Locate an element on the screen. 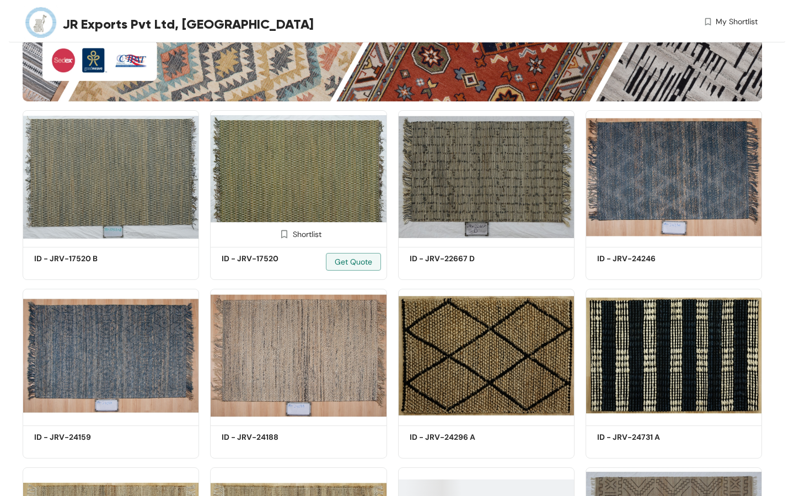  h5: ID - JRV-24731 A is located at coordinates (644, 437).